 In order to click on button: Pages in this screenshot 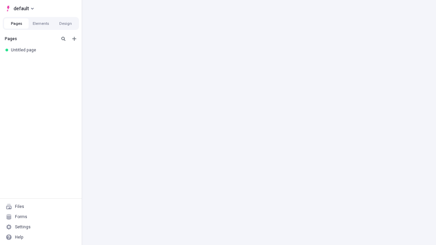, I will do `click(16, 23)`.